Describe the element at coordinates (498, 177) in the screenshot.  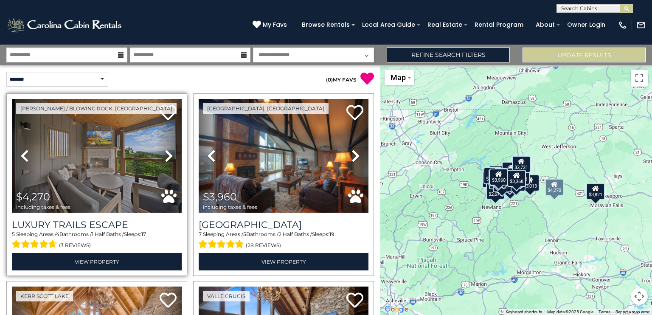
I see `div: $3,960` at that location.